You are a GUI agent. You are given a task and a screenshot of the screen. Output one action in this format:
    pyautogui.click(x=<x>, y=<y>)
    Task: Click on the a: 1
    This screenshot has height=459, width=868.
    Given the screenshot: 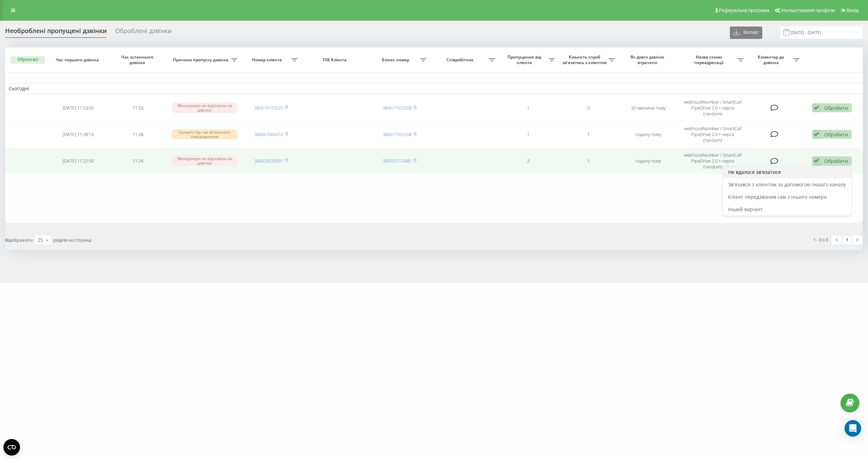 What is the action you would take?
    pyautogui.click(x=847, y=240)
    